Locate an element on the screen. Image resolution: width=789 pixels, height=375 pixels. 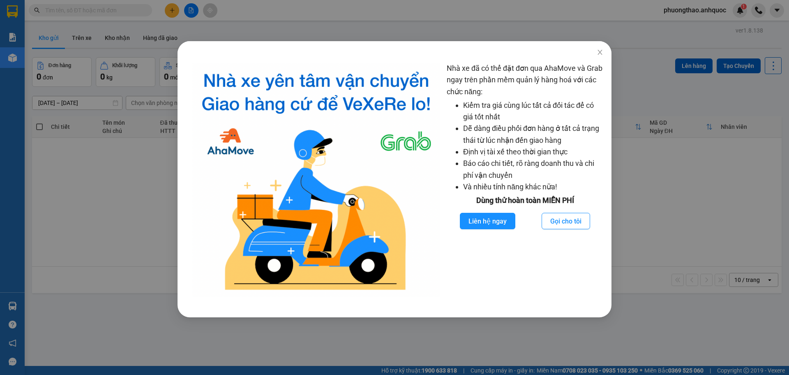
li: Báo cáo chi tiết, rõ ràng doanh thu và chi phí vận chuyển is located at coordinates (533, 169).